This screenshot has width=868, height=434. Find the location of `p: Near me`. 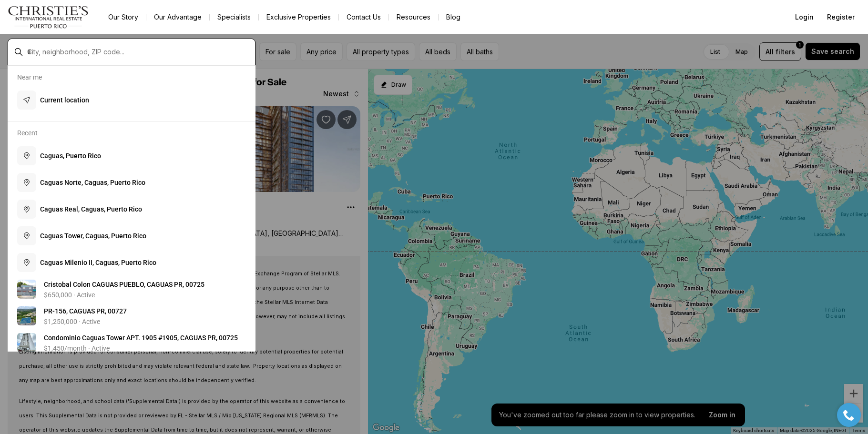

p: Near me is located at coordinates (30, 77).